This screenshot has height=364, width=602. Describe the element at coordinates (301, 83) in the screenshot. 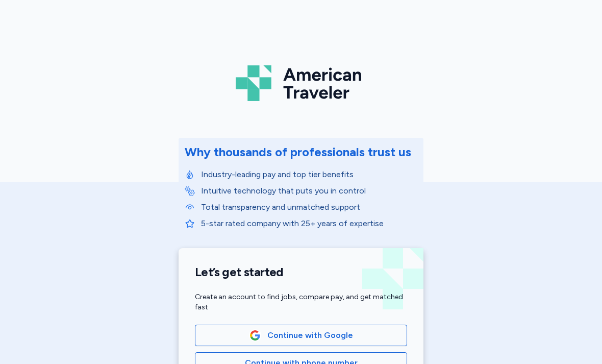

I see `img: Logo` at that location.